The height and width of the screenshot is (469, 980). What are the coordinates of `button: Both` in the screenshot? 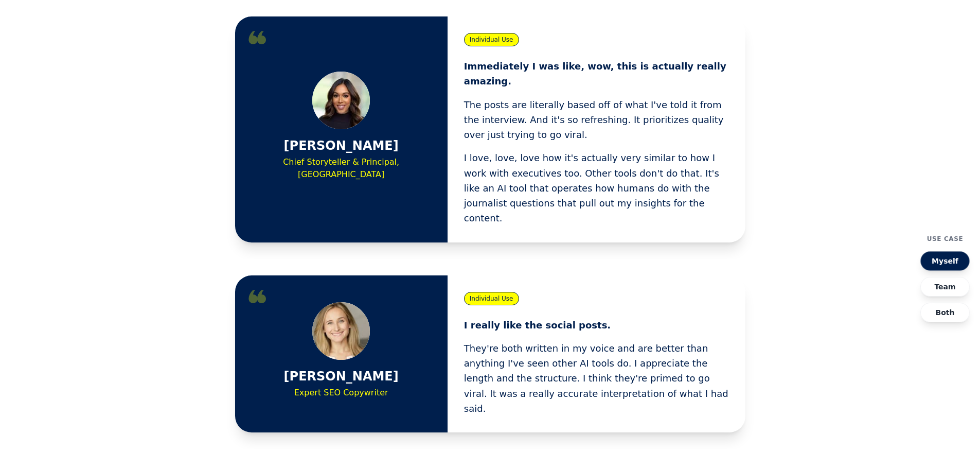 It's located at (945, 313).